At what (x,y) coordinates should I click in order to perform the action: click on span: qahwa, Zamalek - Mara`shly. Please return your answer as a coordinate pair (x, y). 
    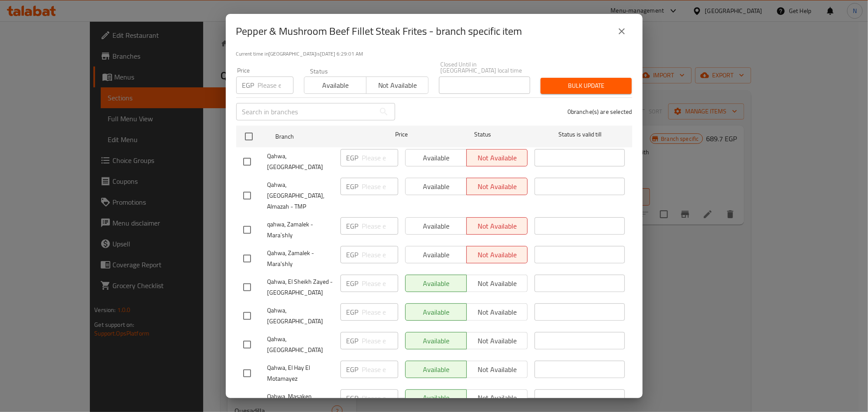
    Looking at the image, I should click on (300, 230).